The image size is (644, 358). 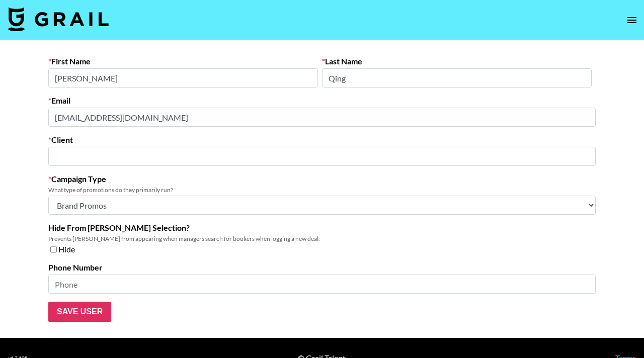 I want to click on input: Save User, so click(x=80, y=312).